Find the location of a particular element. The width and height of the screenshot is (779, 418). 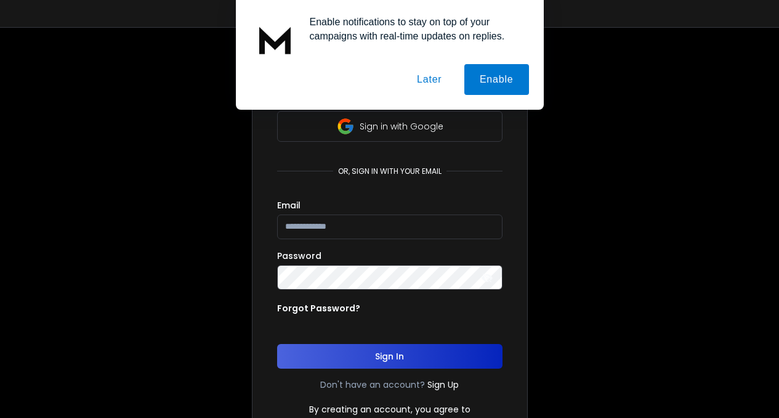

label: Email is located at coordinates (289, 205).